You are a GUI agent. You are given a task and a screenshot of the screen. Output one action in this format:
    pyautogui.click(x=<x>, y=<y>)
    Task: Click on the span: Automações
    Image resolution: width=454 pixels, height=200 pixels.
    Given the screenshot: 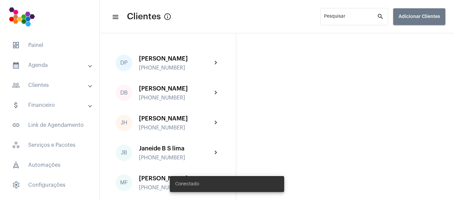 What is the action you would take?
    pyautogui.click(x=50, y=165)
    